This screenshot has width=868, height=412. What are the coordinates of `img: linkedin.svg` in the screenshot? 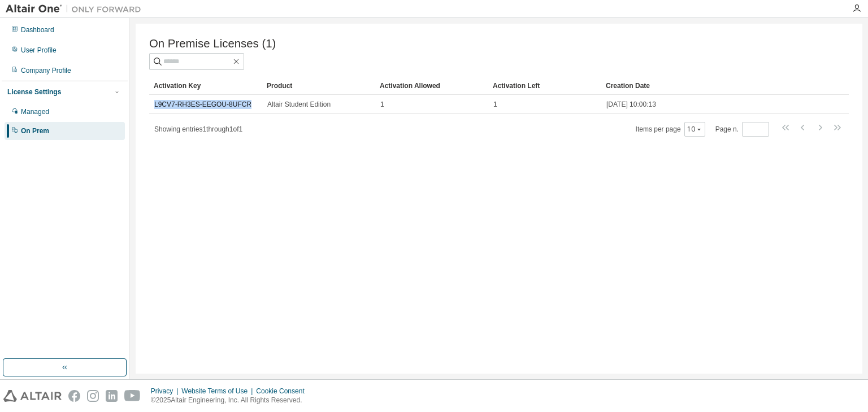 It's located at (111, 395).